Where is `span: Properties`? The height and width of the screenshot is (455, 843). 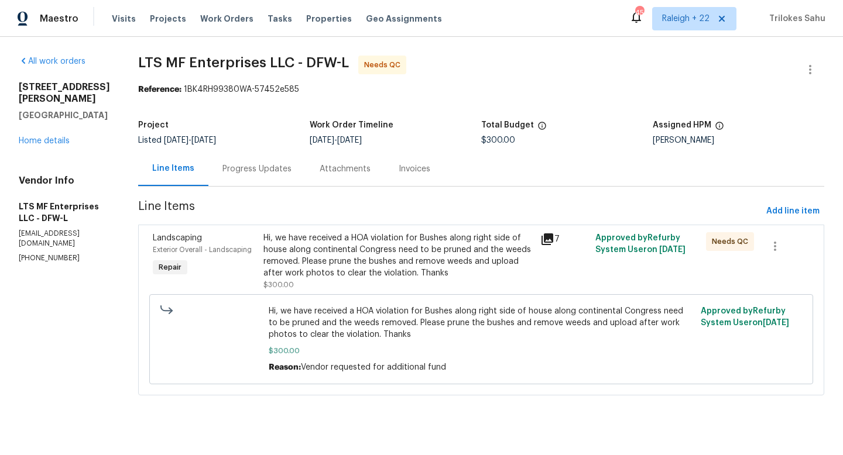
span: Properties is located at coordinates (329, 19).